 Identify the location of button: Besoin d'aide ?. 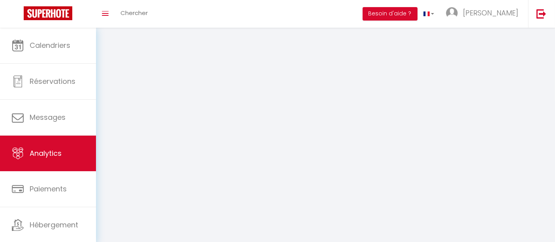
(390, 14).